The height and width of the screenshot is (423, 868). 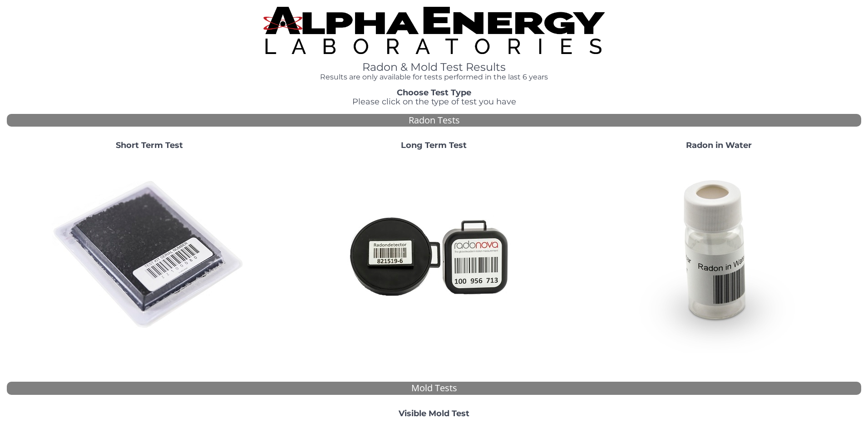 I want to click on img: TightCrop.jpg, so click(x=434, y=30).